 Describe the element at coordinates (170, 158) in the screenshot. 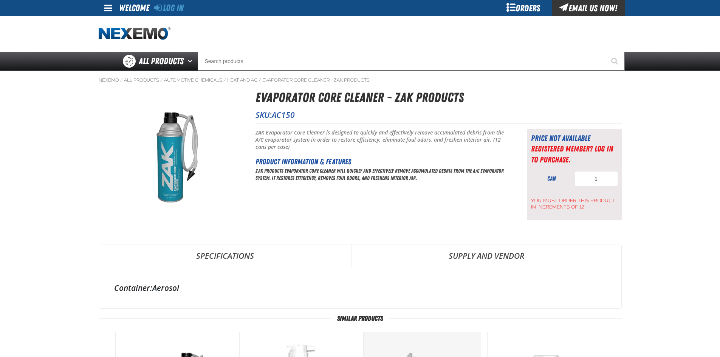

I see `img: Evaporator Core Cleaner - ZAK Products` at that location.